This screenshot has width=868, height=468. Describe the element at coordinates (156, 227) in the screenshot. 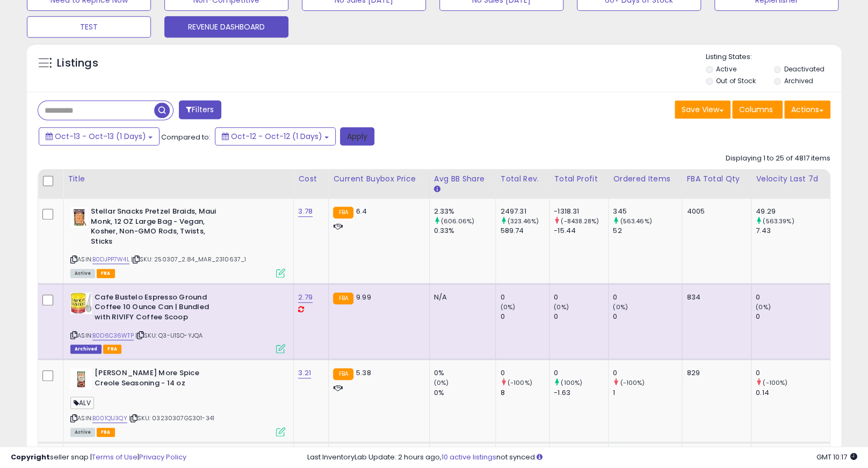

I see `b: Stellar Snacks Pretzel Braids, Maui Monk, 12 OZ Large Bag - Vegan, Kosher, Non-GMO Rods, Twists, ...` at that location.